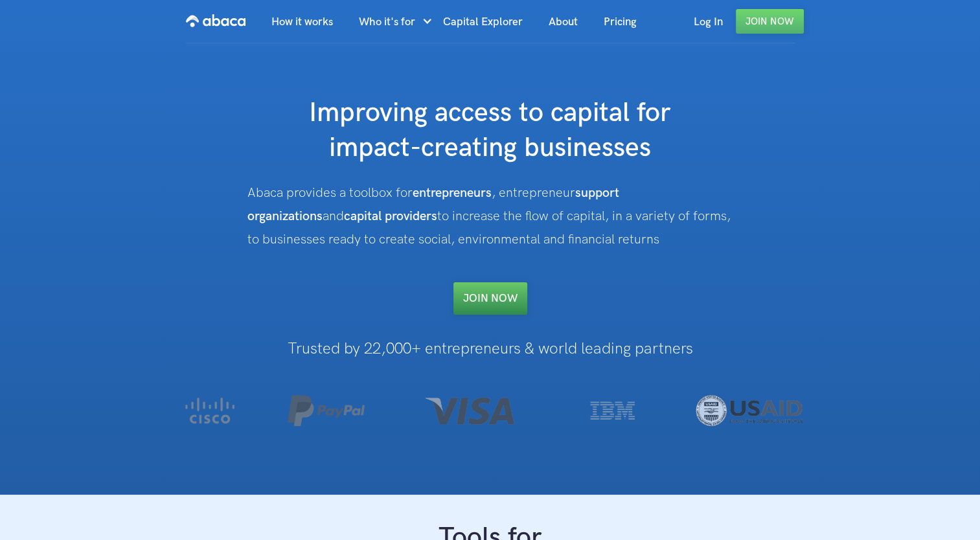 The width and height of the screenshot is (980, 540). What do you see at coordinates (770, 21) in the screenshot?
I see `a: Join Now` at bounding box center [770, 21].